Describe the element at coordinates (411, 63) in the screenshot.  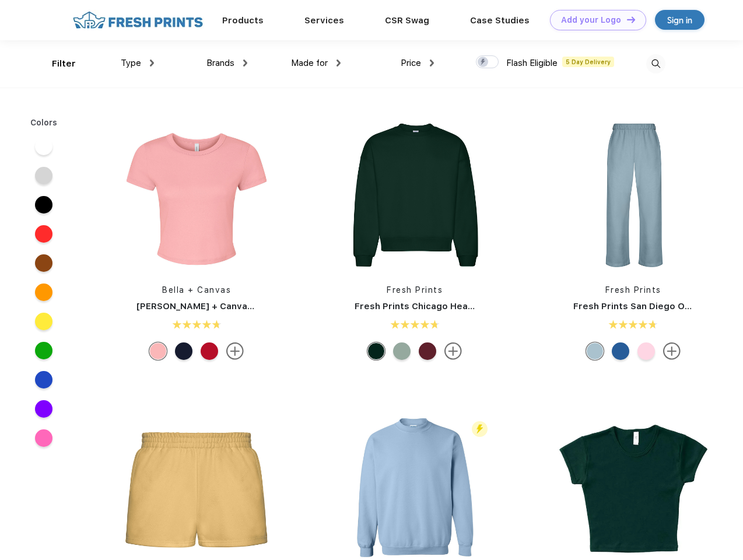
I see `span: Price` at that location.